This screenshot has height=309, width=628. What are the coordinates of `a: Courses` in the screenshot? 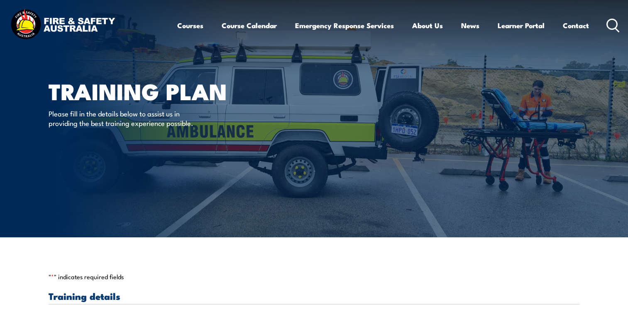 It's located at (190, 25).